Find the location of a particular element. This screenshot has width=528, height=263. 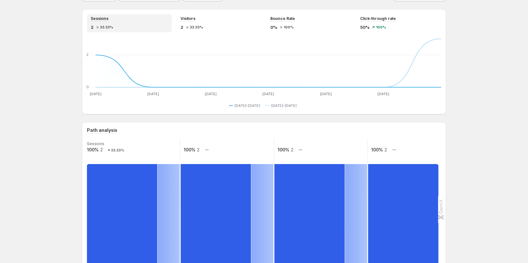

span: Bounce Rate is located at coordinates (283, 19).